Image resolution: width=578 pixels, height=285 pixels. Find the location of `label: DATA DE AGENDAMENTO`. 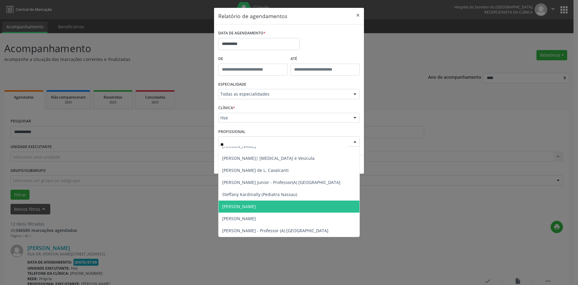

label: DATA DE AGENDAMENTO is located at coordinates (242, 33).